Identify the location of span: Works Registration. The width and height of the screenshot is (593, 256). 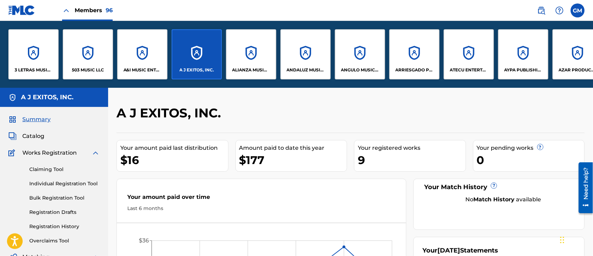
(49, 153).